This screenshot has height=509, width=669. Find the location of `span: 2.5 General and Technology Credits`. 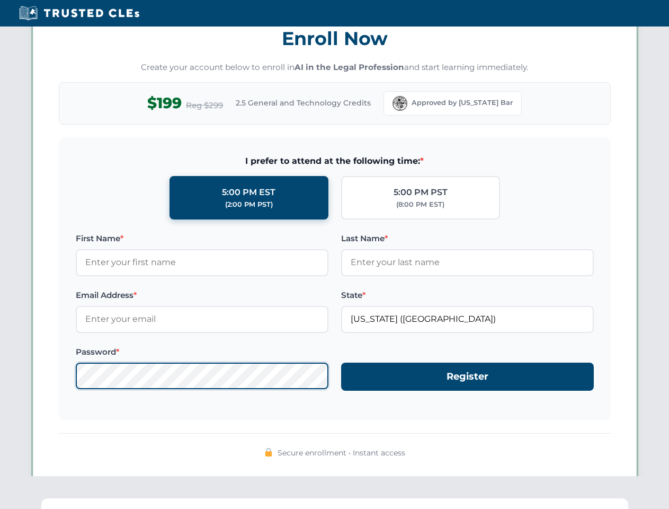

span: 2.5 General and Technology Credits is located at coordinates (303, 103).